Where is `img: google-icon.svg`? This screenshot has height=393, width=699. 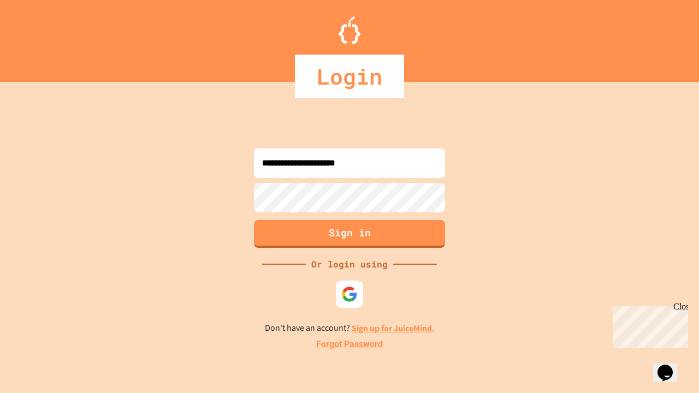
img: google-icon.svg is located at coordinates (350, 294).